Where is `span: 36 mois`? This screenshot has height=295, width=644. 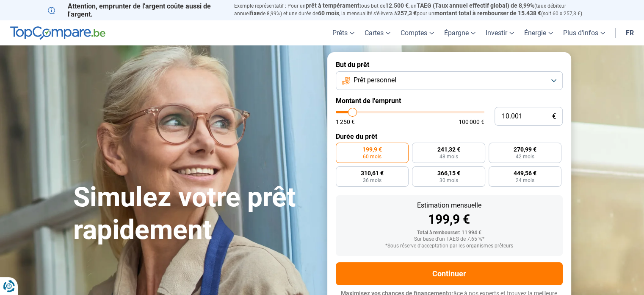 span: 36 mois is located at coordinates (372, 180).